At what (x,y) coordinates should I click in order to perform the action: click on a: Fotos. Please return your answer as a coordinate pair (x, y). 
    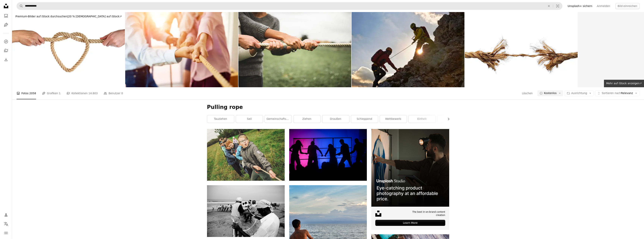
    Looking at the image, I should click on (6, 16).